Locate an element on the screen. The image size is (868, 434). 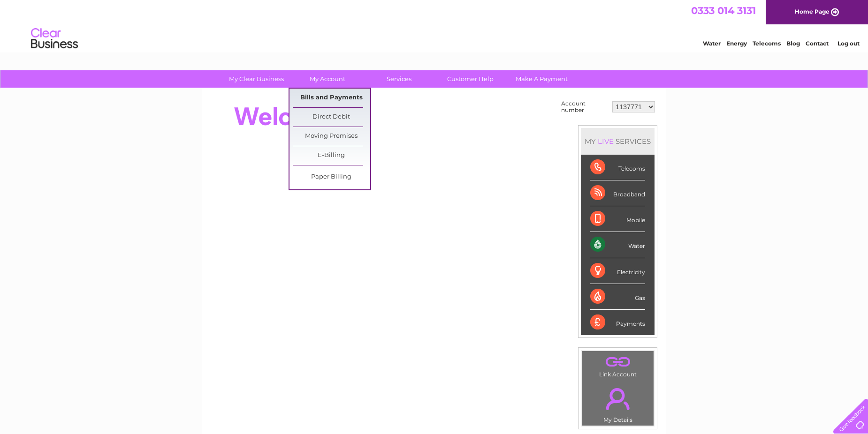
img: logo.png is located at coordinates (54, 39).